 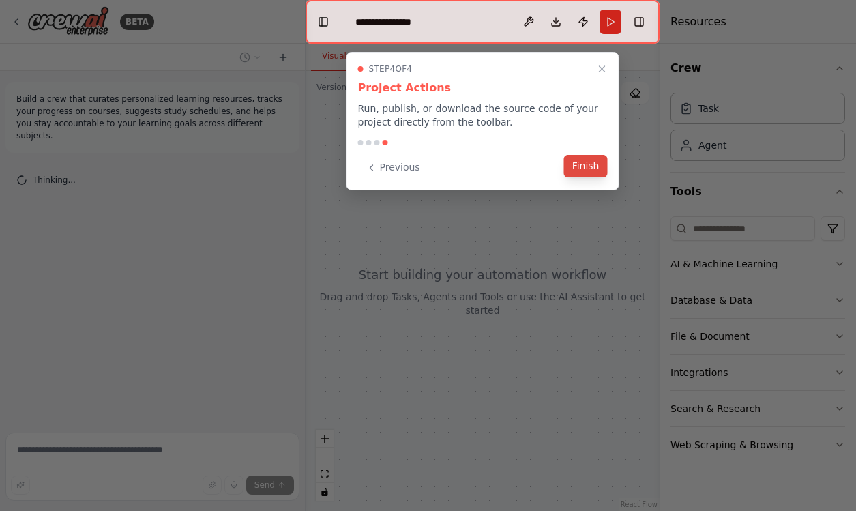 I want to click on button: Hide left sidebar, so click(x=323, y=22).